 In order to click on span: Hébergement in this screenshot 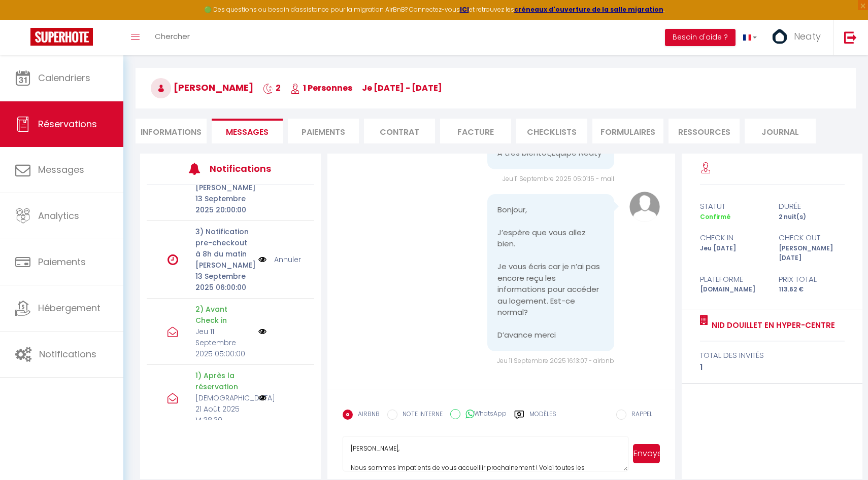, I will do `click(69, 308)`.